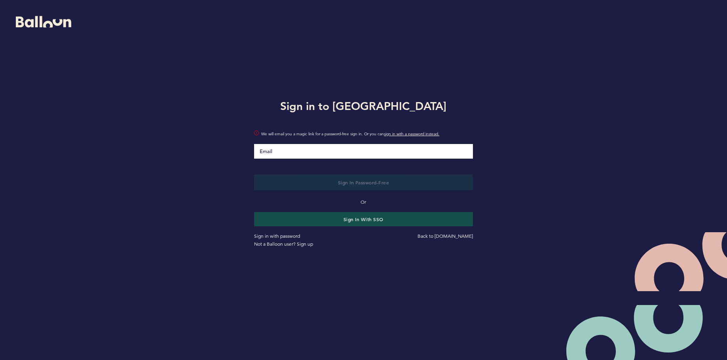 The image size is (727, 360). Describe the element at coordinates (367, 134) in the screenshot. I see `span: We will email you a magic link for a password-free sign in. Or you can` at that location.